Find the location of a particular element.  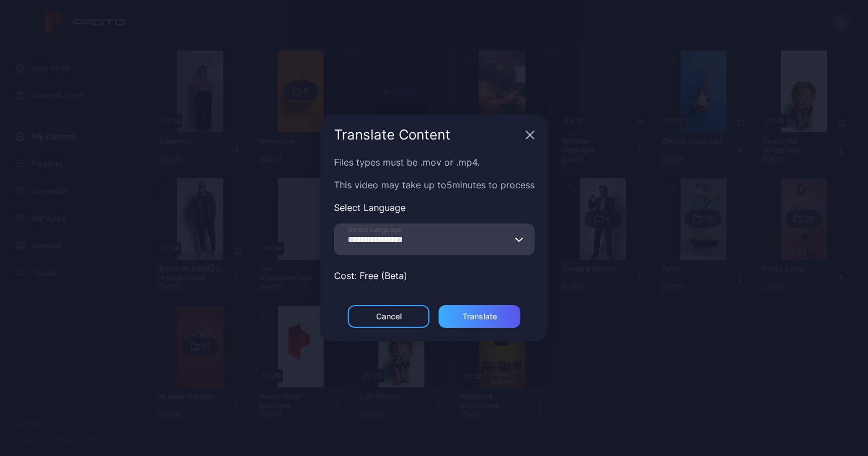

button: Cancel is located at coordinates (389, 316).